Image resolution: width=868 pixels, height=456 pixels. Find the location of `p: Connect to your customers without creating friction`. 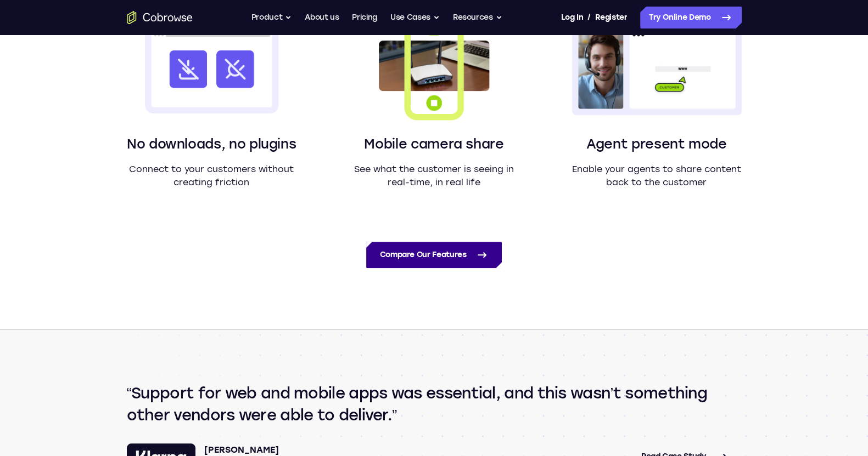

p: Connect to your customers without creating friction is located at coordinates (211, 176).